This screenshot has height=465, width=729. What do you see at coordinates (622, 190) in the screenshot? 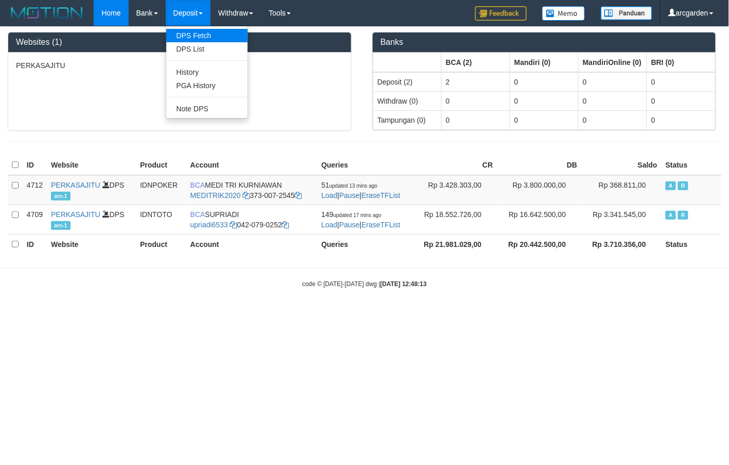
I see `td: Rp 368.811,00` at bounding box center [622, 190].